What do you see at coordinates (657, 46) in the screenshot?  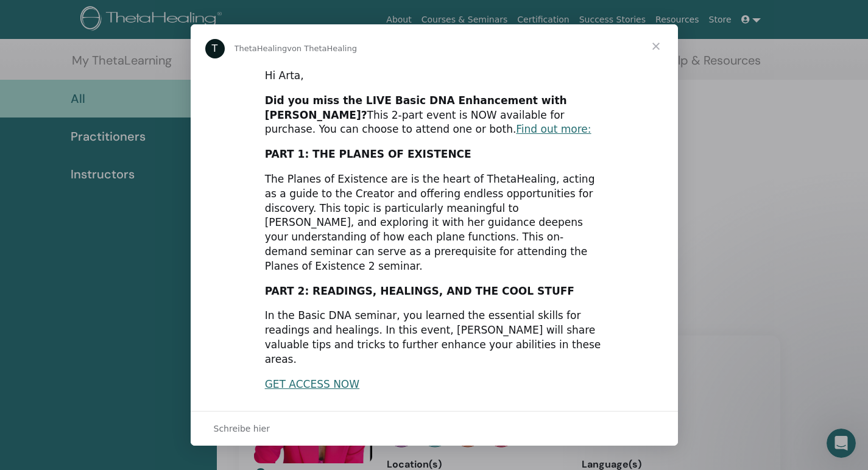 I see `span: Schließen` at bounding box center [657, 46].